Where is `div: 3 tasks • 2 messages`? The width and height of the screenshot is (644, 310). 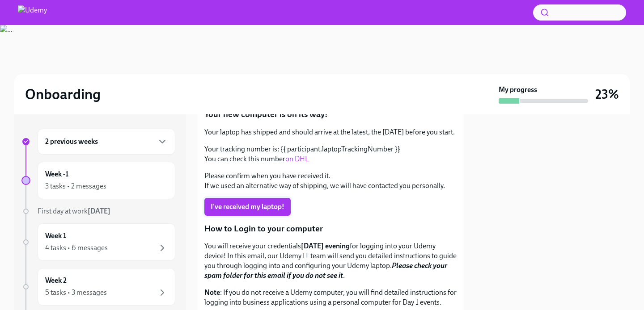
div: 3 tasks • 2 messages is located at coordinates (75, 187).